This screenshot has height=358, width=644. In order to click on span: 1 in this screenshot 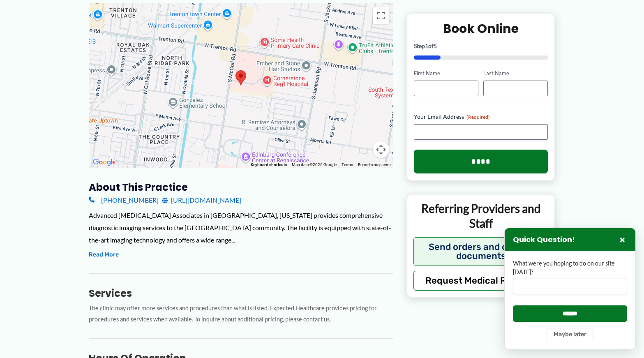, I will do `click(427, 45)`.